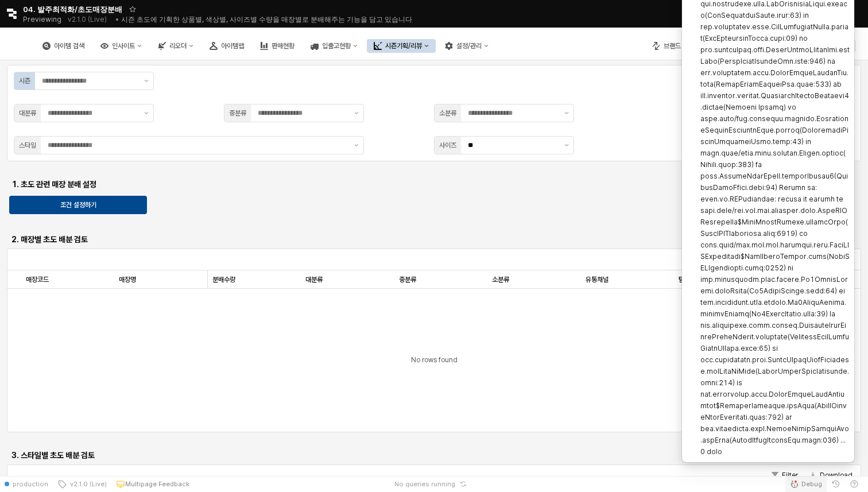 This screenshot has height=492, width=868. I want to click on button: 판매현황, so click(277, 46).